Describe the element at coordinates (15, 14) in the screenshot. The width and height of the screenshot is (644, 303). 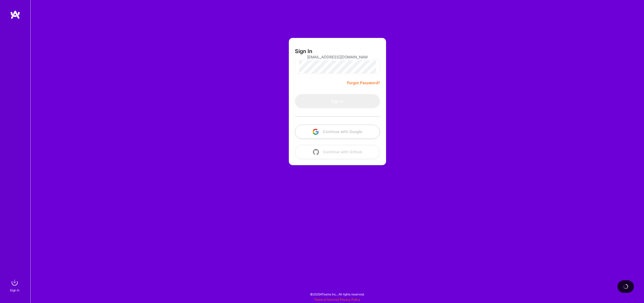
I see `img: logo` at that location.